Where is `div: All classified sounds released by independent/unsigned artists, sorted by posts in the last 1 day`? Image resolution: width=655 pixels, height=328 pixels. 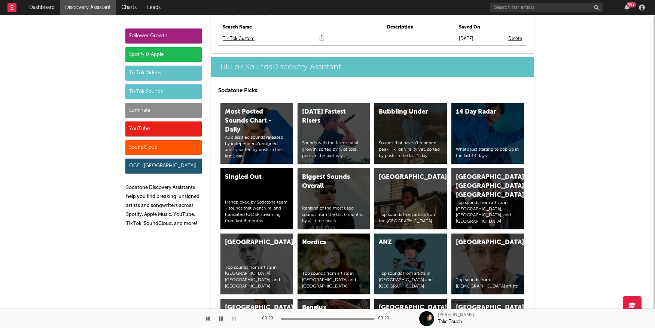 div: All classified sounds released by independent/unsigned artists, sorted by posts in the last 1 day is located at coordinates (257, 147).